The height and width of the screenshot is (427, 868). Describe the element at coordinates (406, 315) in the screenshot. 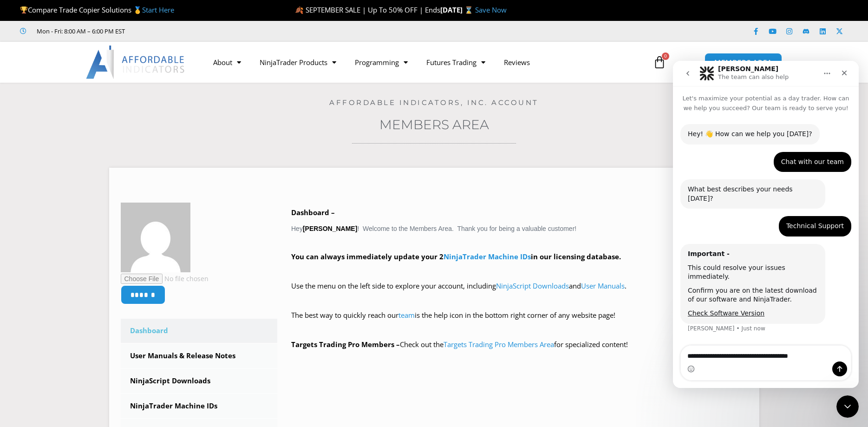

I see `a: team` at that location.